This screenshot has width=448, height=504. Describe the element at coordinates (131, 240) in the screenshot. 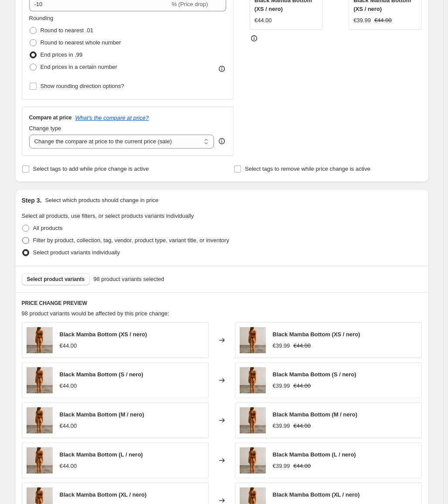

I see `span: Filter by product, collection, tag, vendor, product type, variant title, or inventory` at that location.